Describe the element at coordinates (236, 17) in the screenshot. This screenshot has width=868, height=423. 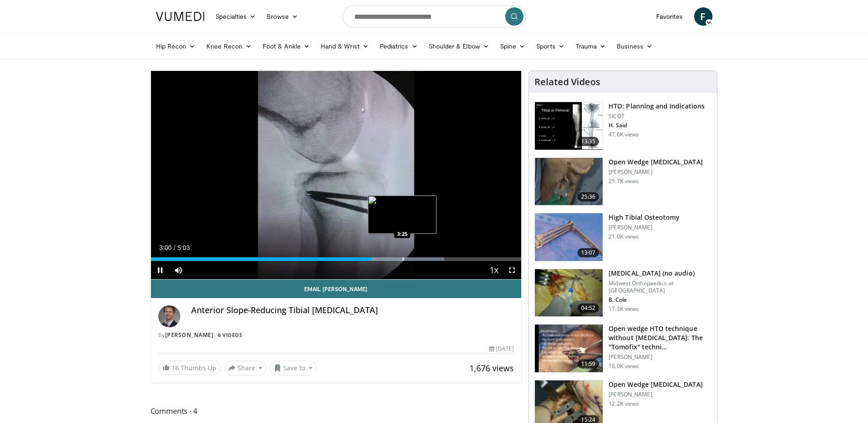
I see `a: Specialties` at that location.